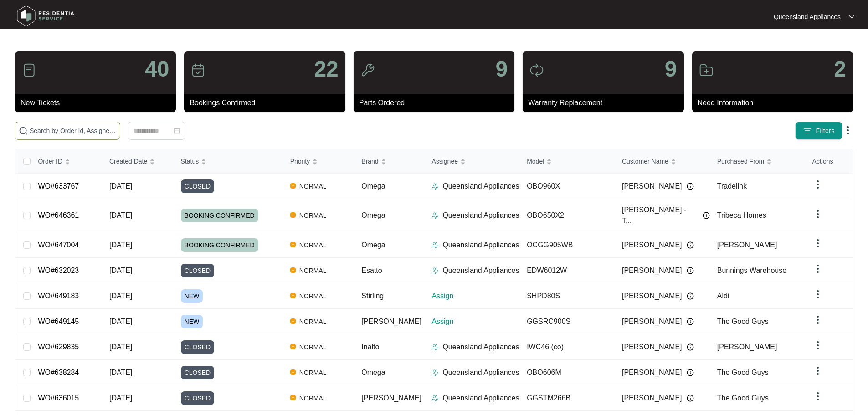 The width and height of the screenshot is (868, 415). I want to click on th: Actions, so click(829, 161).